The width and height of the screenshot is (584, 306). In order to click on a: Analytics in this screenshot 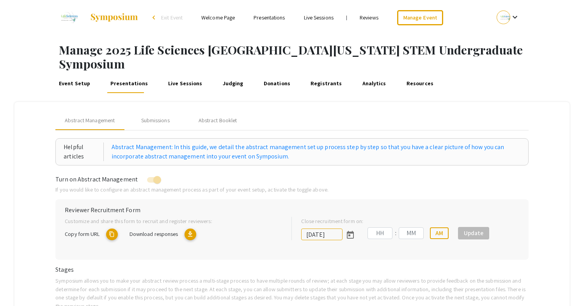, I will do `click(374, 84)`.